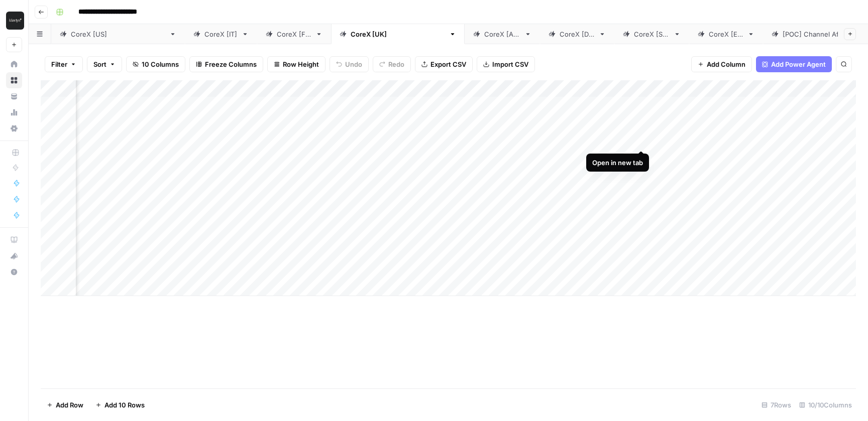 The image size is (868, 421). Describe the element at coordinates (161, 64) in the screenshot. I see `span: 10 Columns` at that location.